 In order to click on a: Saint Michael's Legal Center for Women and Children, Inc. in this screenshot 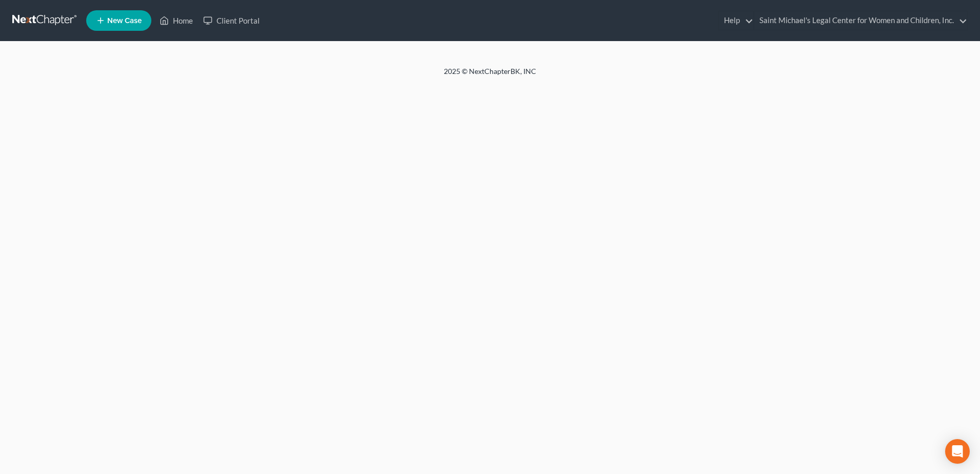, I will do `click(860, 21)`.